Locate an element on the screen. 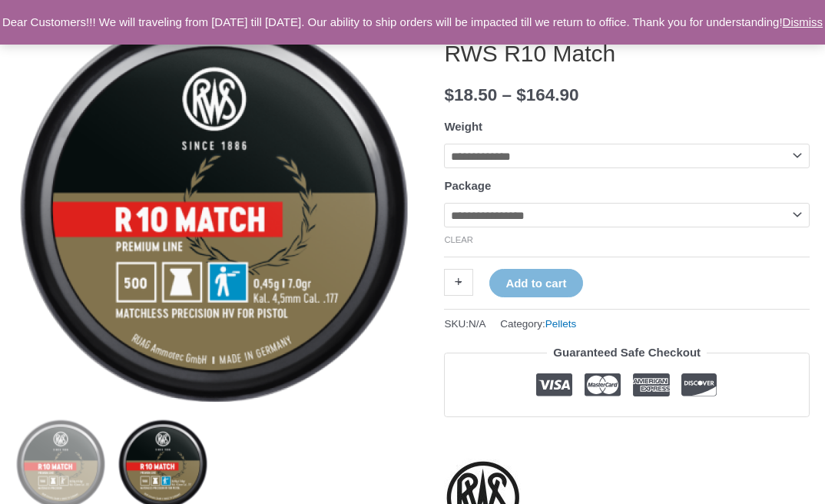 This screenshot has width=825, height=504. img: RWS R10 Match is located at coordinates (213, 208).